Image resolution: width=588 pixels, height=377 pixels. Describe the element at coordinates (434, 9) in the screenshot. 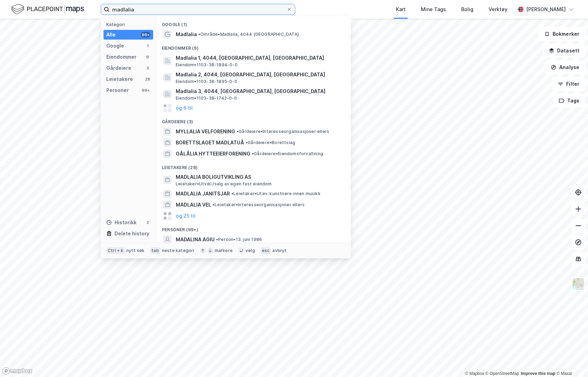

I see `div: Mine Tags` at that location.